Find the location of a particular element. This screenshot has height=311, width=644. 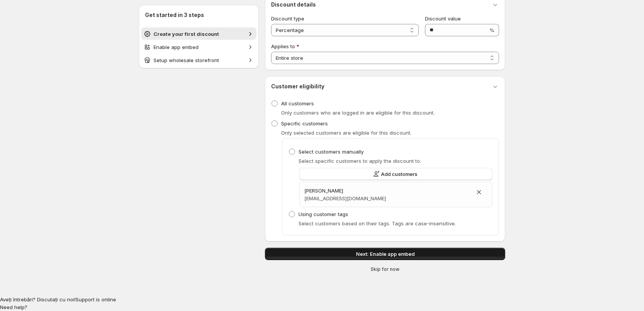

h3: Customer eligibility is located at coordinates (298, 87).